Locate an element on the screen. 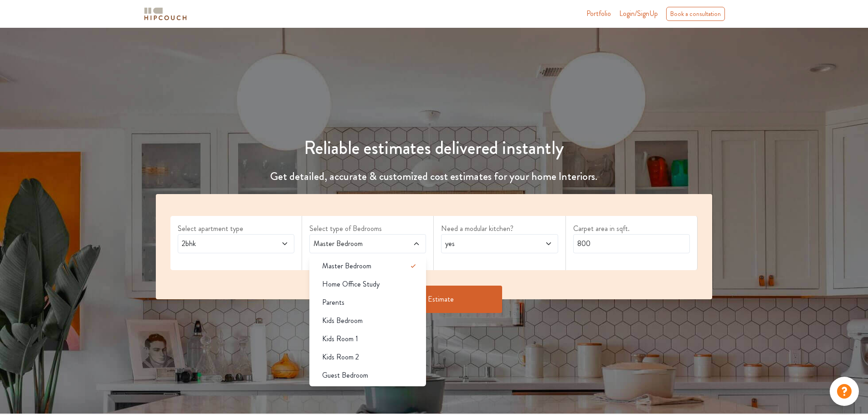 The height and width of the screenshot is (415, 868). span: Kids Bedroom is located at coordinates (342, 321).